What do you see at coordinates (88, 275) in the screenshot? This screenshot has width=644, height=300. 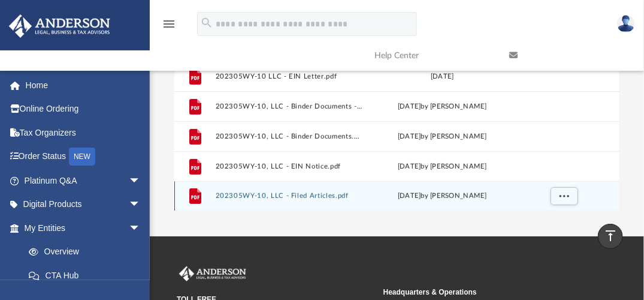 I see `a: CTA Hub` at bounding box center [88, 275].